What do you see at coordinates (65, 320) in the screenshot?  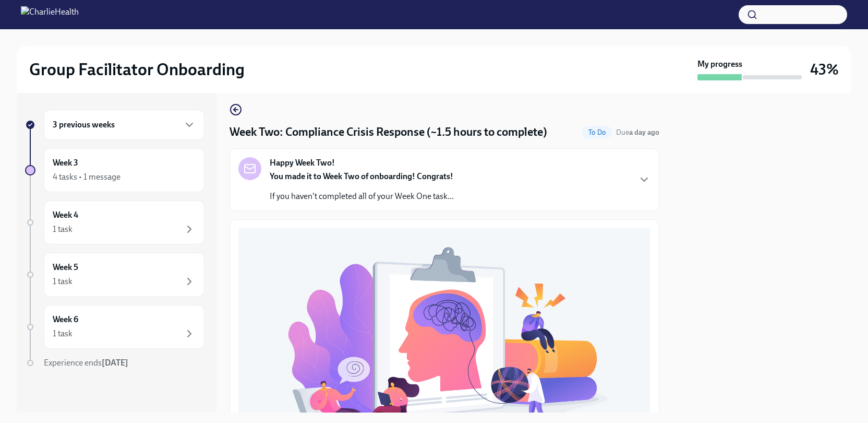 I see `h6: Week 6` at bounding box center [65, 320].